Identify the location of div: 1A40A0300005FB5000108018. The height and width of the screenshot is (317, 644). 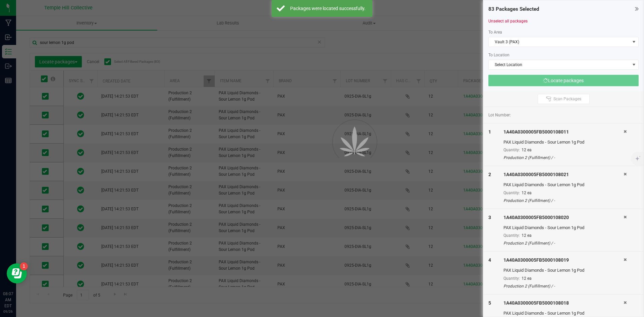
(564, 303).